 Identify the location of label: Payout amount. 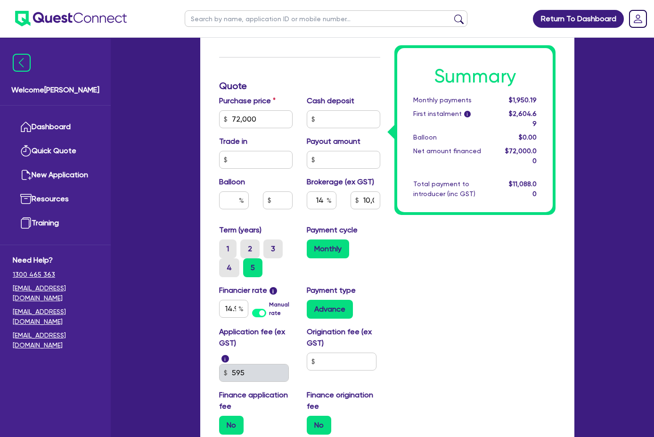
(334, 141).